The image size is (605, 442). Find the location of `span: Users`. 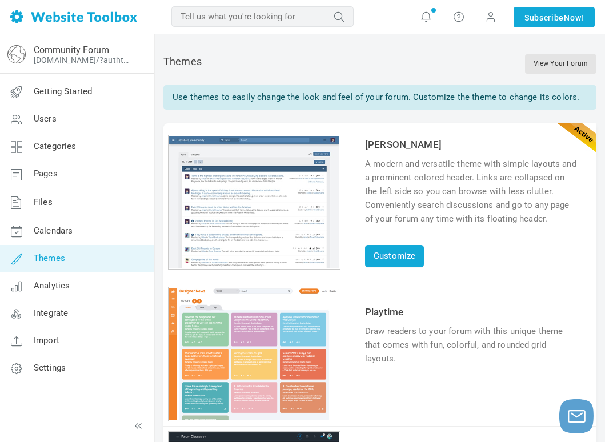

span: Users is located at coordinates (45, 119).